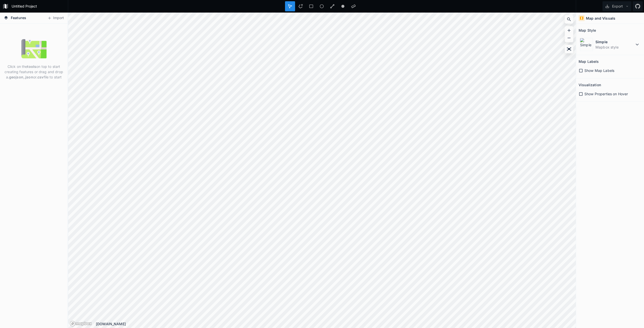 This screenshot has height=328, width=644. Describe the element at coordinates (16, 77) in the screenshot. I see `strong: .geojson` at that location.